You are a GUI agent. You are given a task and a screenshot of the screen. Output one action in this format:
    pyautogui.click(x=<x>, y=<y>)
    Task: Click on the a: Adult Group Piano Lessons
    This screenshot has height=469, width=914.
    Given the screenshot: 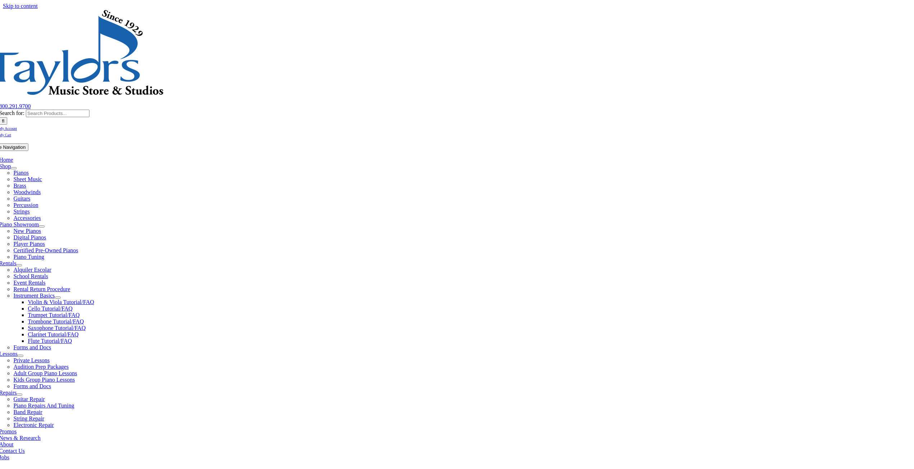 What is the action you would take?
    pyautogui.click(x=45, y=373)
    